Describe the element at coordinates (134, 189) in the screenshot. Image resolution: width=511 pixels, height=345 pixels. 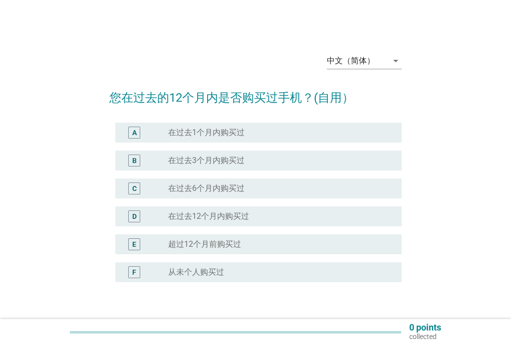
I see `div: C` at that location.